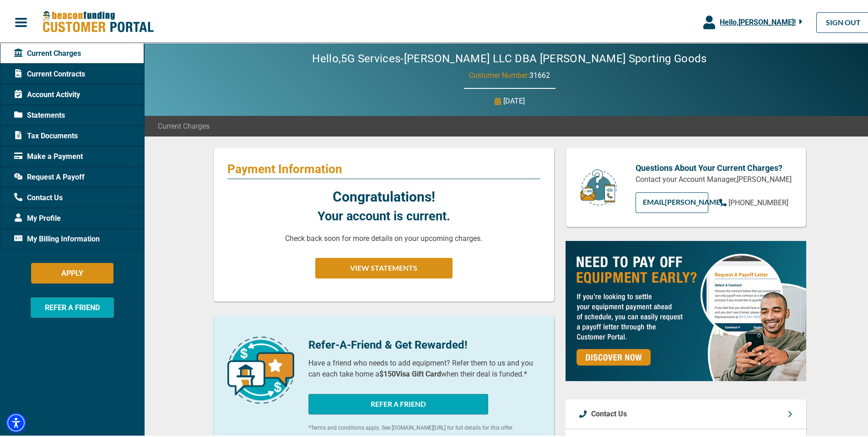  Describe the element at coordinates (46, 134) in the screenshot. I see `span: Tax Documents` at that location.